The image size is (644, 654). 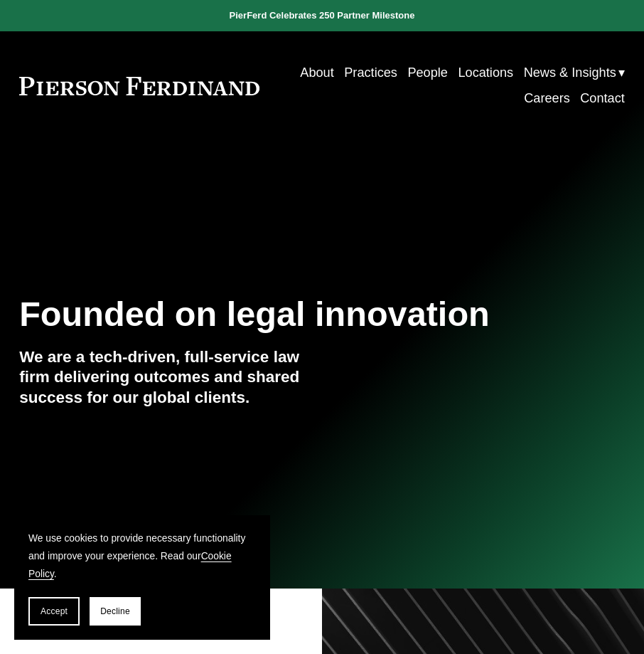 What do you see at coordinates (115, 611) in the screenshot?
I see `button: Decline` at bounding box center [115, 611].